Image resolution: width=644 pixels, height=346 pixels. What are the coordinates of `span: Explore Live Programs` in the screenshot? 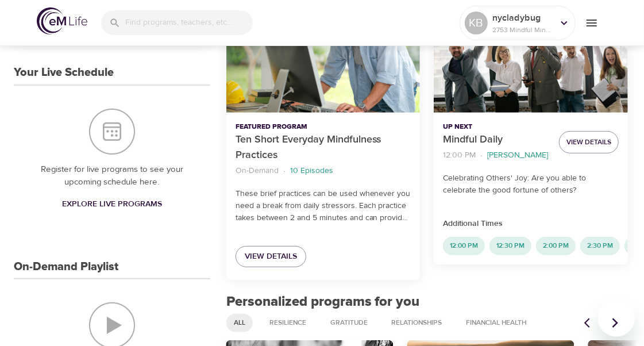 It's located at (112, 204).